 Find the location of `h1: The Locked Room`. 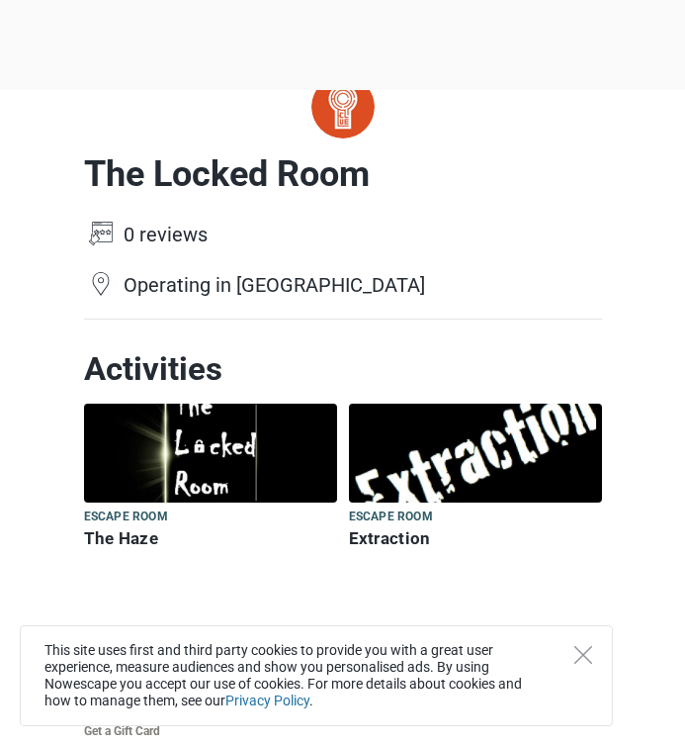

h1: The Locked Room is located at coordinates (343, 174).